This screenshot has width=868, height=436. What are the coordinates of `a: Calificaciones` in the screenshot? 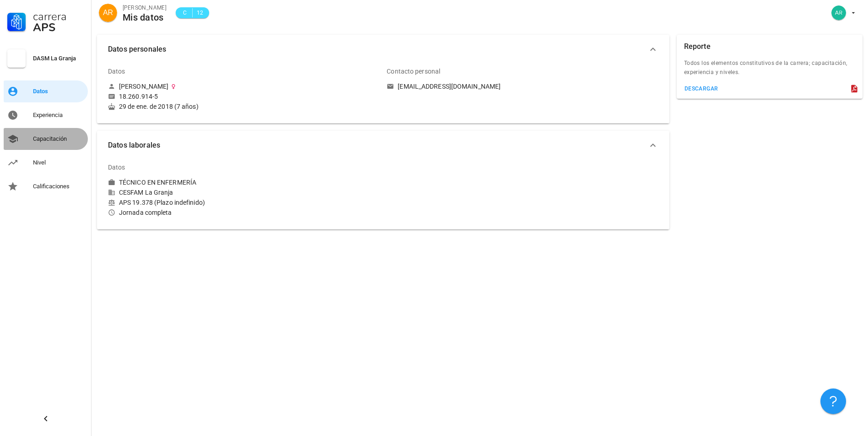 It's located at (46, 186).